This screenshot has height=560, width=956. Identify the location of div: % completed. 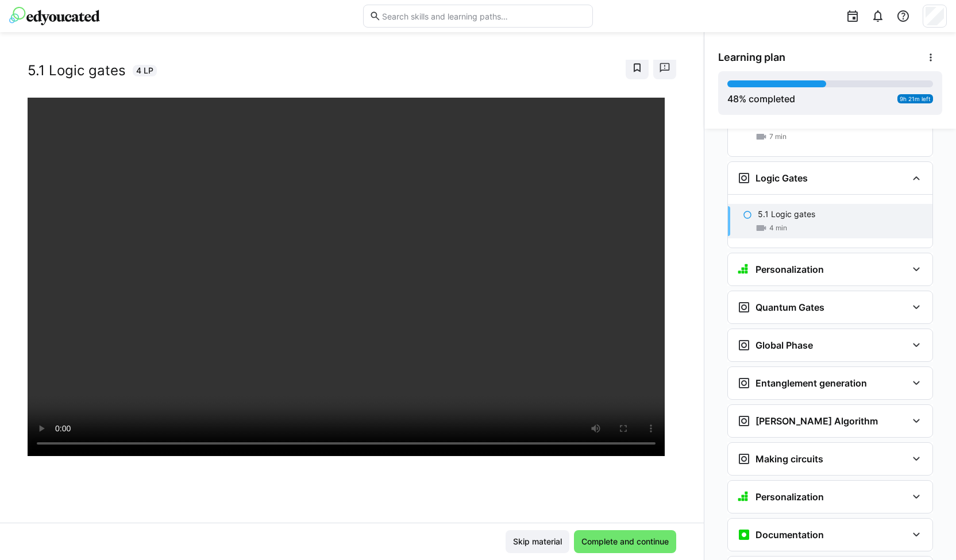
(761, 99).